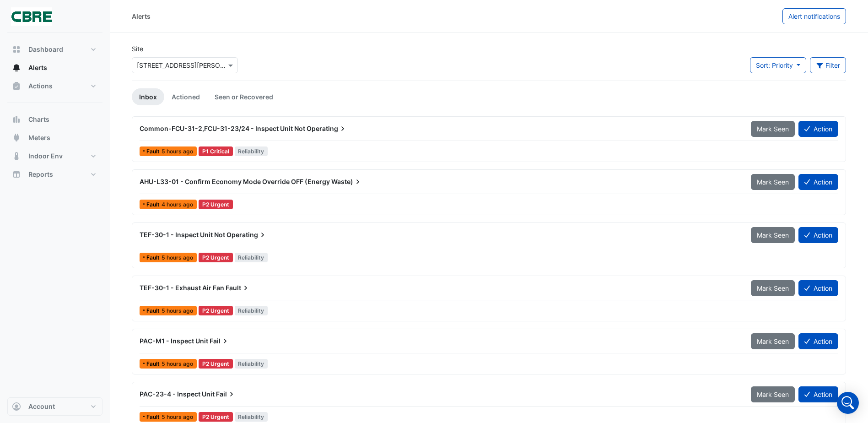 The width and height of the screenshot is (868, 423). What do you see at coordinates (55, 138) in the screenshot?
I see `button: Meters` at bounding box center [55, 138].